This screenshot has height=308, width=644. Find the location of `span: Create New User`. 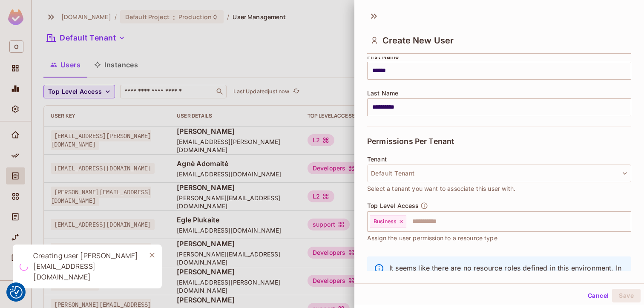

span: Create New User is located at coordinates (418, 40).